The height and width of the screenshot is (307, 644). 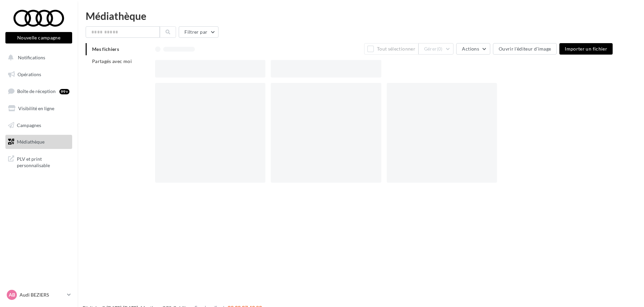 I want to click on span: Campagnes, so click(x=29, y=124).